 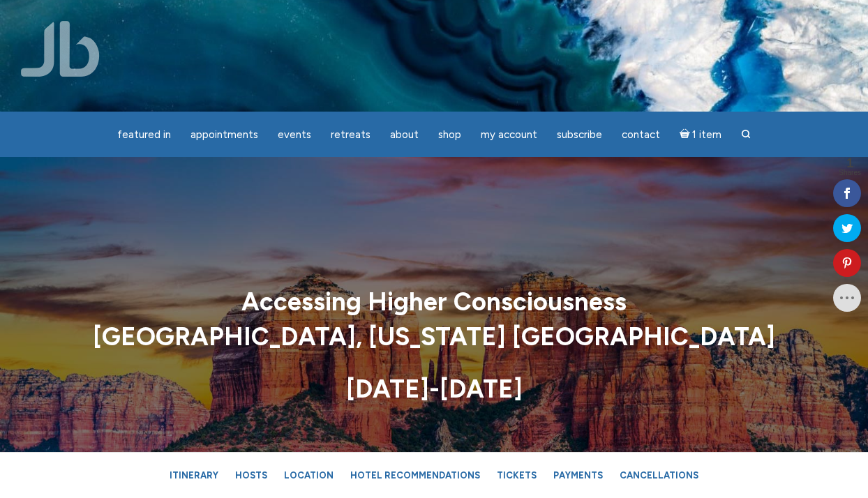 I want to click on a: Retreats, so click(x=350, y=134).